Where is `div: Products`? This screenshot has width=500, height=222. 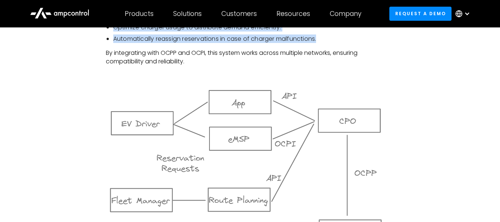 div: Products is located at coordinates (139, 14).